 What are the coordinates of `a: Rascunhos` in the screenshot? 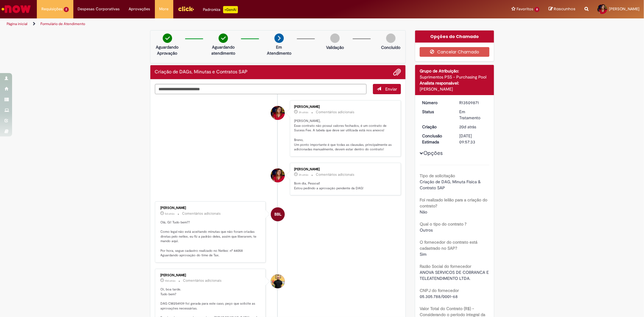 It's located at (562, 9).